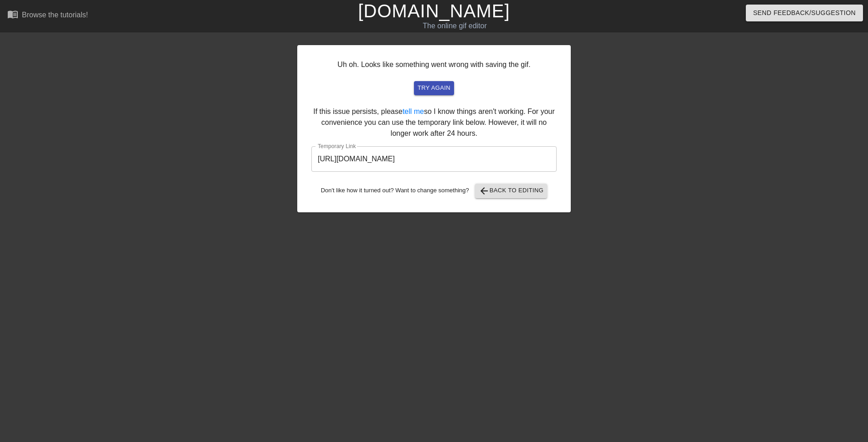 This screenshot has height=442, width=868. I want to click on button: Back to Editing, so click(511, 191).